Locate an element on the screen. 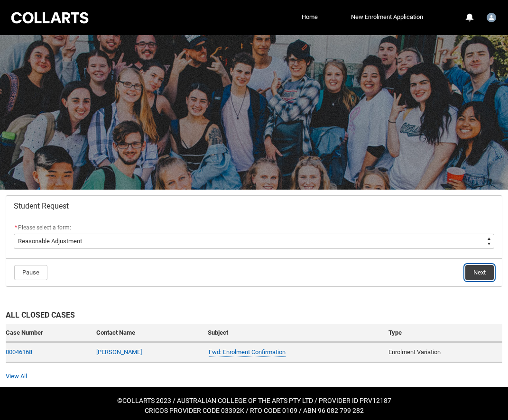  button: Next is located at coordinates (479, 272).